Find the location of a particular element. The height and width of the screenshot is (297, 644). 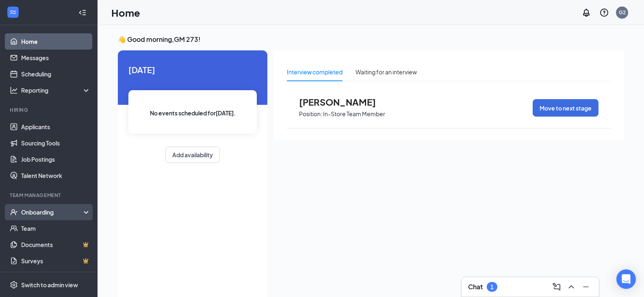

svg: Analysis is located at coordinates (14, 90).